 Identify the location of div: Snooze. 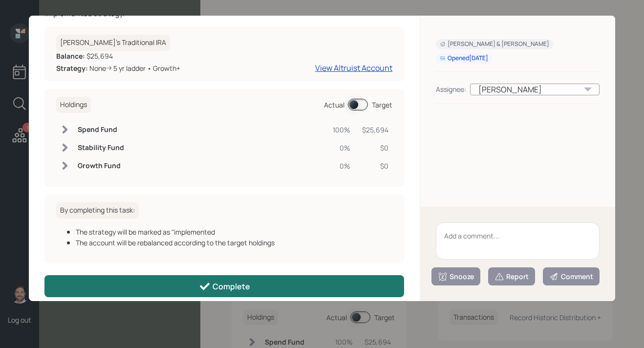
(456, 277).